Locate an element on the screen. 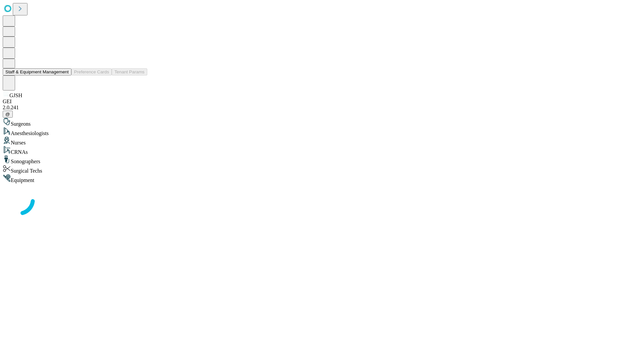 The image size is (644, 362). button: Staff & Equipment Management is located at coordinates (37, 72).